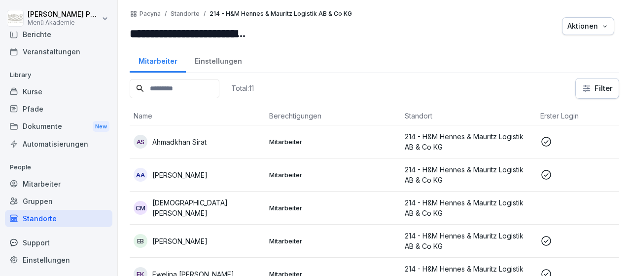 This screenshot has width=631, height=276. Describe the element at coordinates (59, 218) in the screenshot. I see `a: Standorte` at that location.